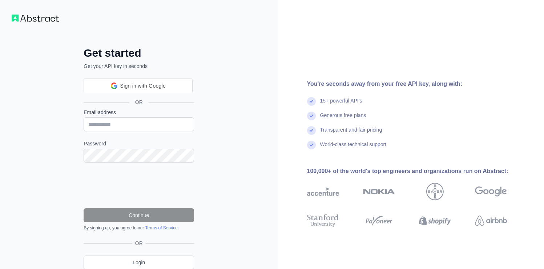 This screenshot has height=269, width=544. I want to click on img: stanford university, so click(323, 221).